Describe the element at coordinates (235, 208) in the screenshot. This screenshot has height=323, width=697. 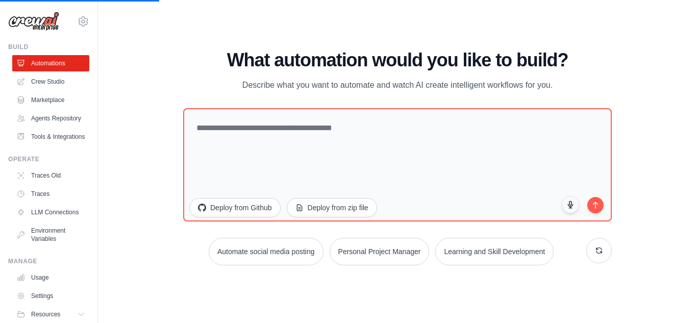
I see `button: Deploy from Github` at that location.